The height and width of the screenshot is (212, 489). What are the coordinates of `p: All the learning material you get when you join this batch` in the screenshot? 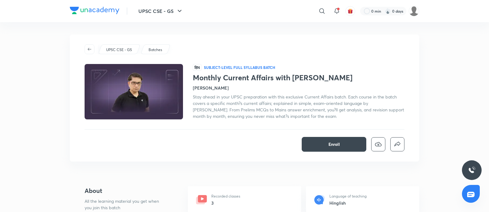 It's located at (124, 204).